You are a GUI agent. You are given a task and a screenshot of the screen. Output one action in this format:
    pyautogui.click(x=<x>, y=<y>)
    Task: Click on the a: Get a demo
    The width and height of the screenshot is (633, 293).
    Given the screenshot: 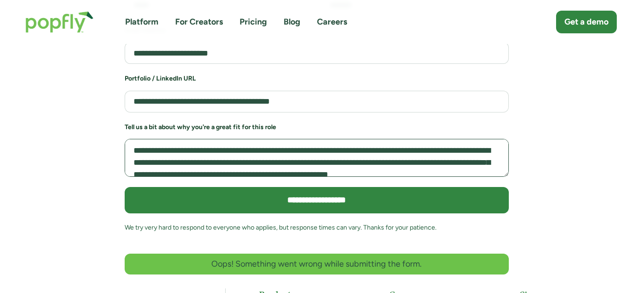 What is the action you would take?
    pyautogui.click(x=586, y=22)
    